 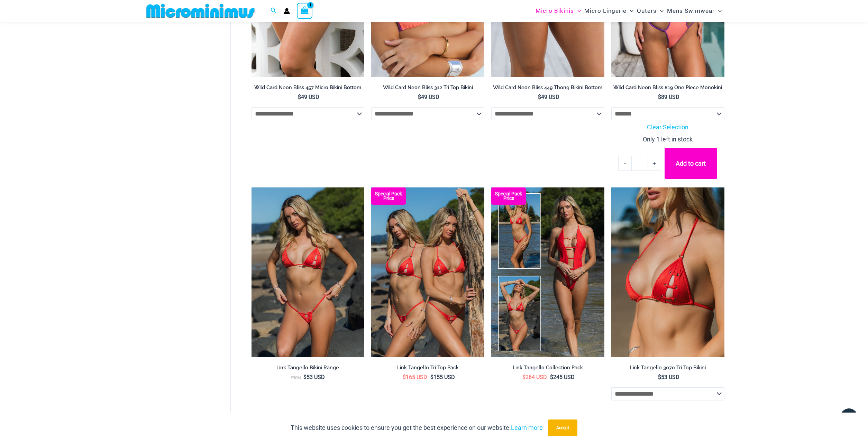 What do you see at coordinates (296, 377) in the screenshot?
I see `span: From:` at bounding box center [296, 377].